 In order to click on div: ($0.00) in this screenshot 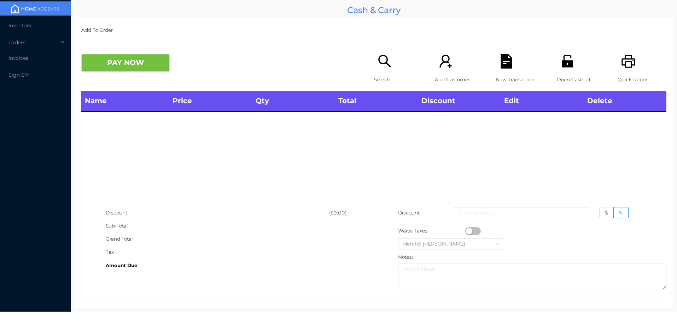, I will do `click(351, 213)`.